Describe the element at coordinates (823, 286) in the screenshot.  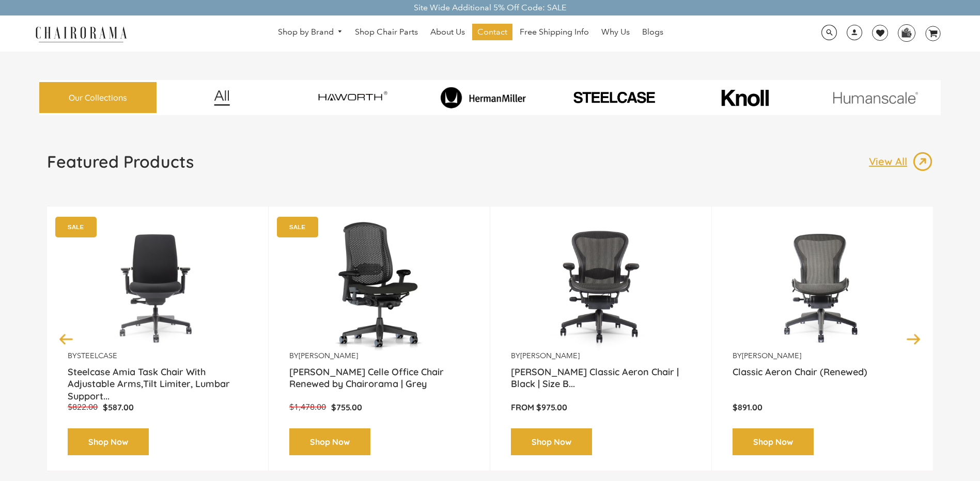
I see `a: Classic Aeron Chair (Renewed) - chairorama Classic Aeron Chair (Renewed) - chairorama` at that location.